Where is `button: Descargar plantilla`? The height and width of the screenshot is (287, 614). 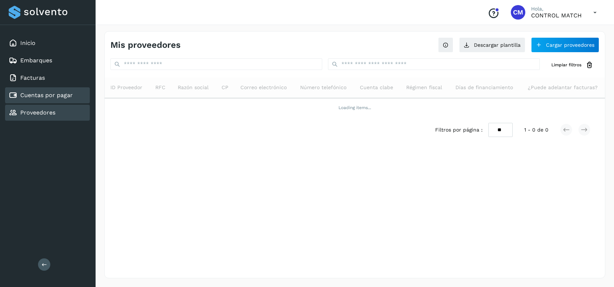 button: Descargar plantilla is located at coordinates (492, 45).